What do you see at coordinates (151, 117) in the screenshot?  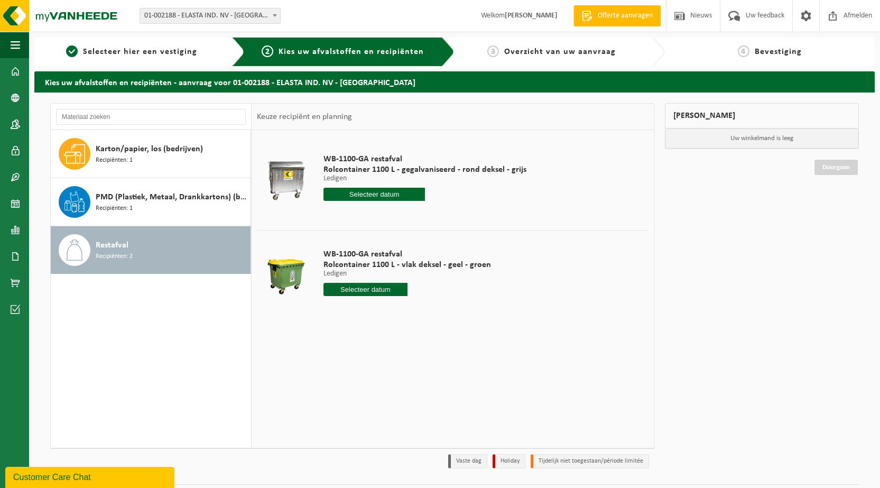 I see `input: Materiaal zoeken` at bounding box center [151, 117].